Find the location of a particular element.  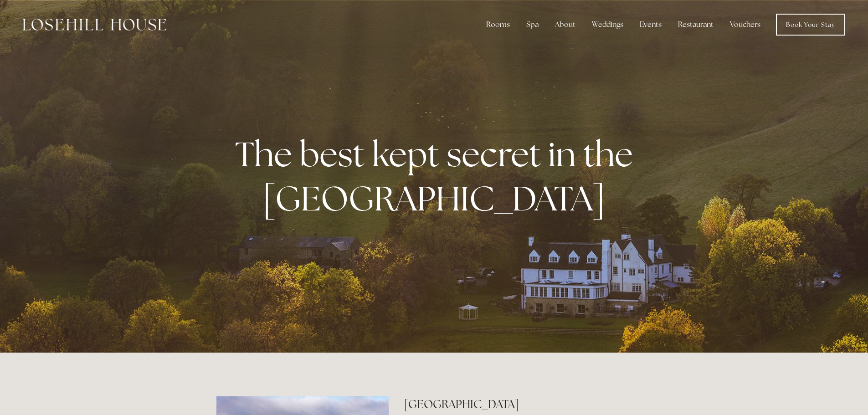

a: Vouchers is located at coordinates (745, 25).